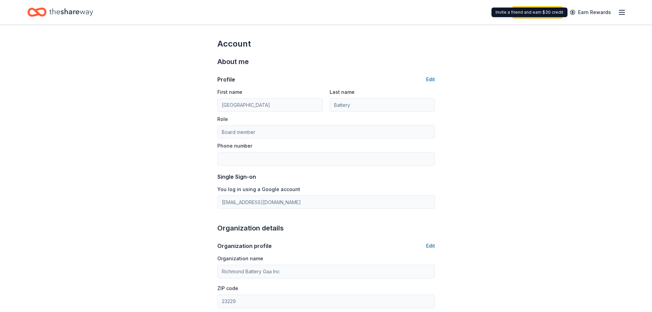  What do you see at coordinates (537, 12) in the screenshot?
I see `a: Start free trial` at bounding box center [537, 12].